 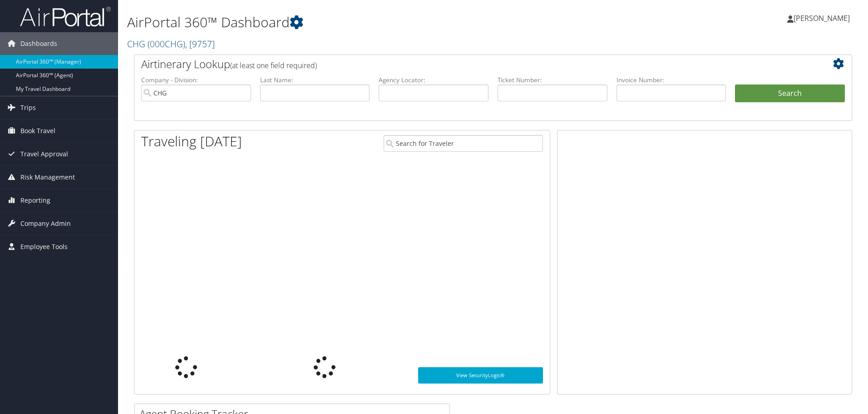 I want to click on input: Search for Traveler, so click(x=463, y=143).